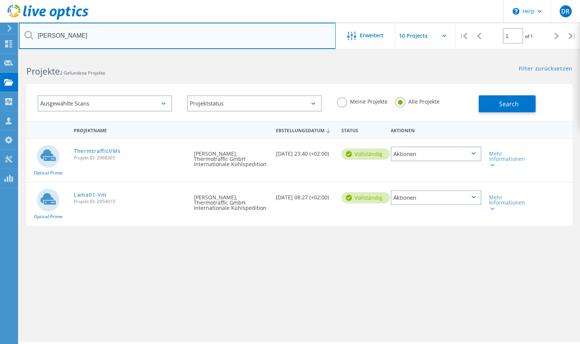  Describe the element at coordinates (509, 104) in the screenshot. I see `span: Search` at that location.